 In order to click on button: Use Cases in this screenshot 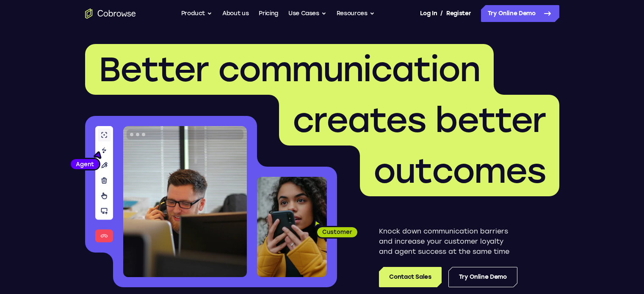, I will do `click(308, 14)`.